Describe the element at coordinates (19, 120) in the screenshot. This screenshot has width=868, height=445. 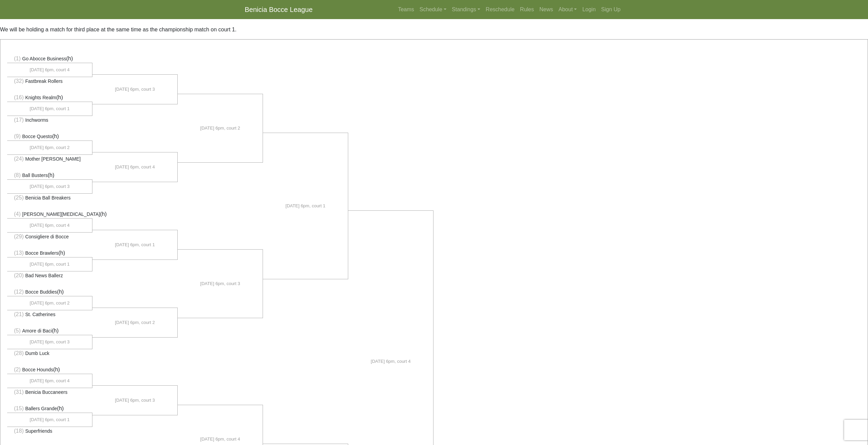
I see `span: (17)` at that location.